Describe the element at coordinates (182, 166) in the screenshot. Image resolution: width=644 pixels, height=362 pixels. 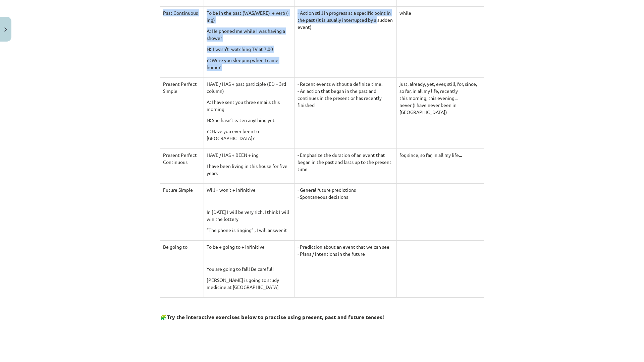
I see `td: Present Perfect Continuous` at that location.